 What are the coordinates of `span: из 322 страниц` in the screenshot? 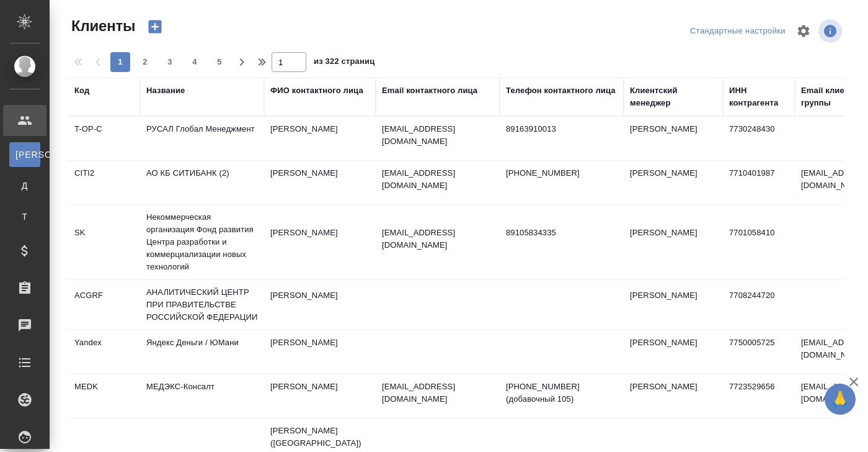 It's located at (344, 63).